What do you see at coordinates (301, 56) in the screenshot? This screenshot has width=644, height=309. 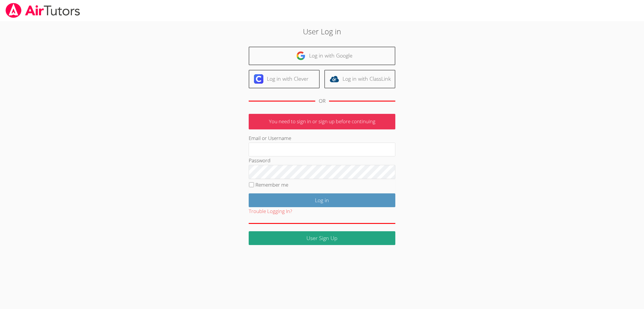 I see `img: google-logo-50288ca7cdecda66e5e0955fdab243c47b7ad437acaf1139b6f446037453330a.svg` at bounding box center [301, 56].